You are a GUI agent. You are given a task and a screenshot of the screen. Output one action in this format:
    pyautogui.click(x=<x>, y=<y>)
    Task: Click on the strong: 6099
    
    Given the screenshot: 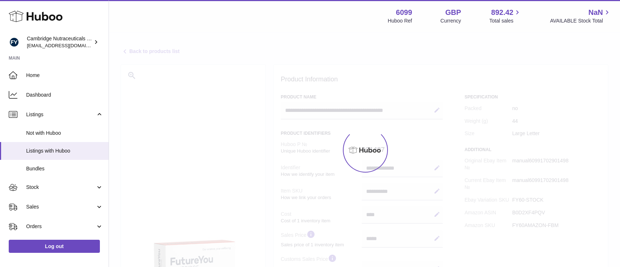 What is the action you would take?
    pyautogui.click(x=404, y=12)
    